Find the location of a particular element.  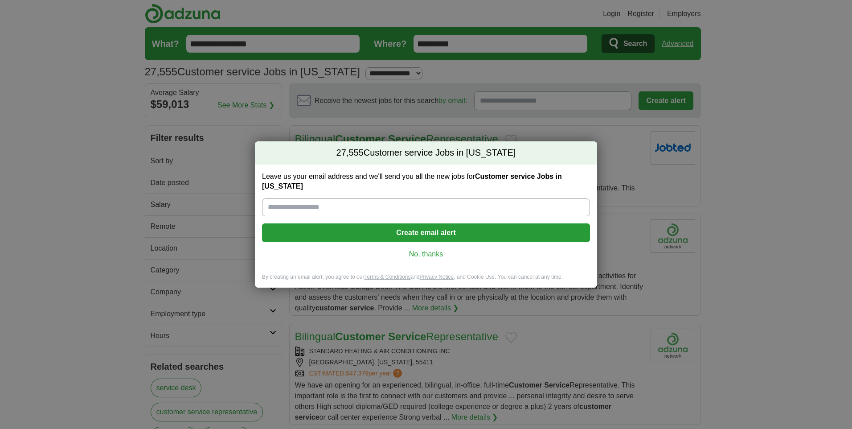

a: No, thanks is located at coordinates (426, 254).